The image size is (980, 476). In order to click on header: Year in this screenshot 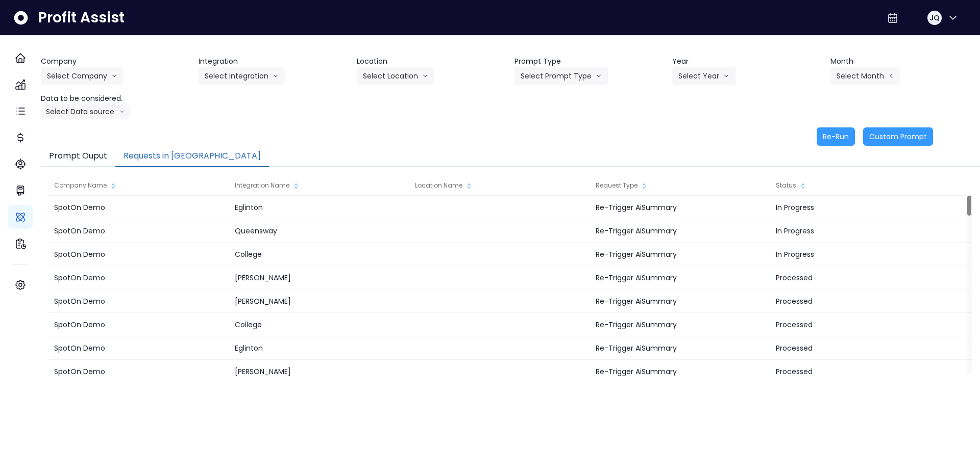, I will do `click(747, 61)`.